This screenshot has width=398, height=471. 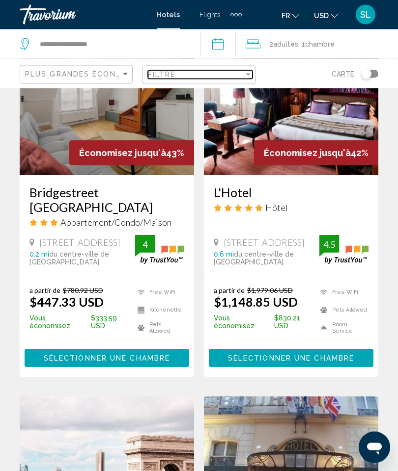 I want to click on span: , 1, so click(x=316, y=44).